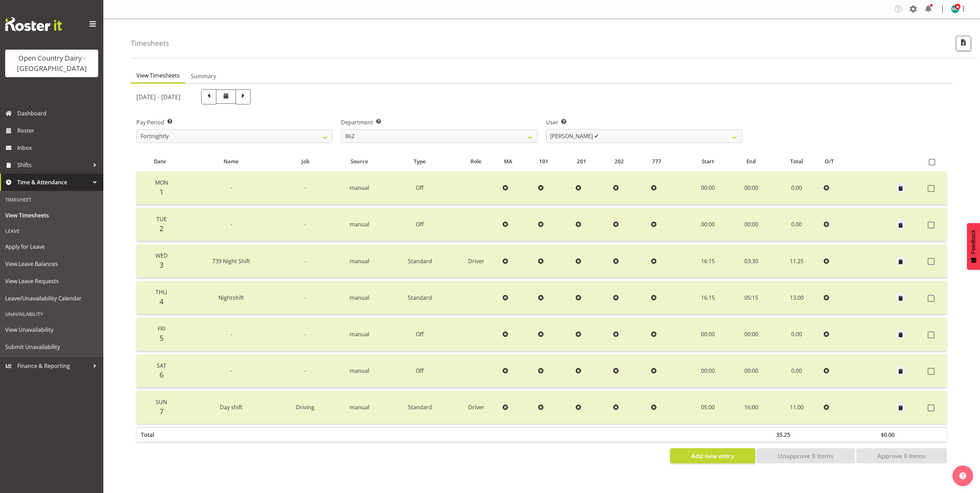 The width and height of the screenshot is (980, 493). I want to click on span: 5, so click(161, 338).